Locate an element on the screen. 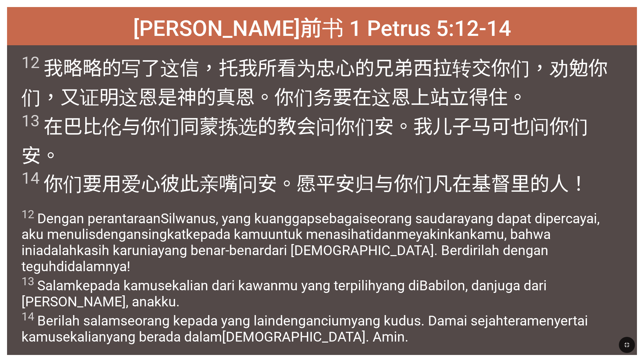 This screenshot has height=362, width=644. wg782: 。愿平安 is located at coordinates (432, 184).